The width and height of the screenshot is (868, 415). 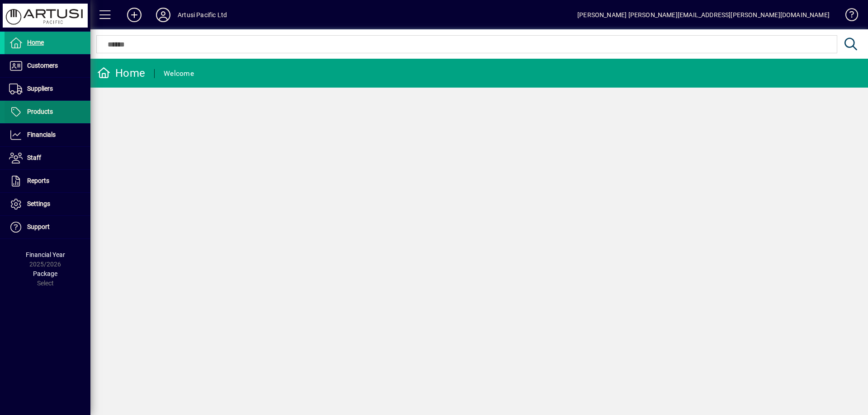 I want to click on a: Suppliers, so click(x=47, y=89).